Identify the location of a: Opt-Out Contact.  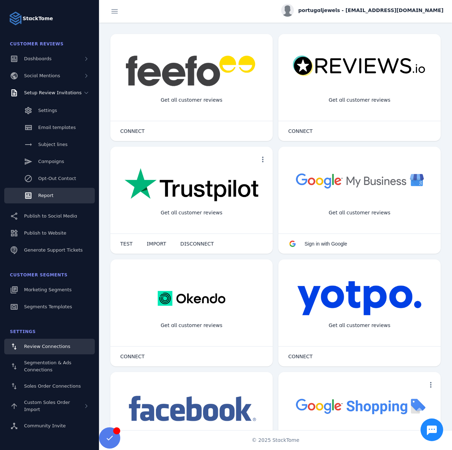
(50, 178).